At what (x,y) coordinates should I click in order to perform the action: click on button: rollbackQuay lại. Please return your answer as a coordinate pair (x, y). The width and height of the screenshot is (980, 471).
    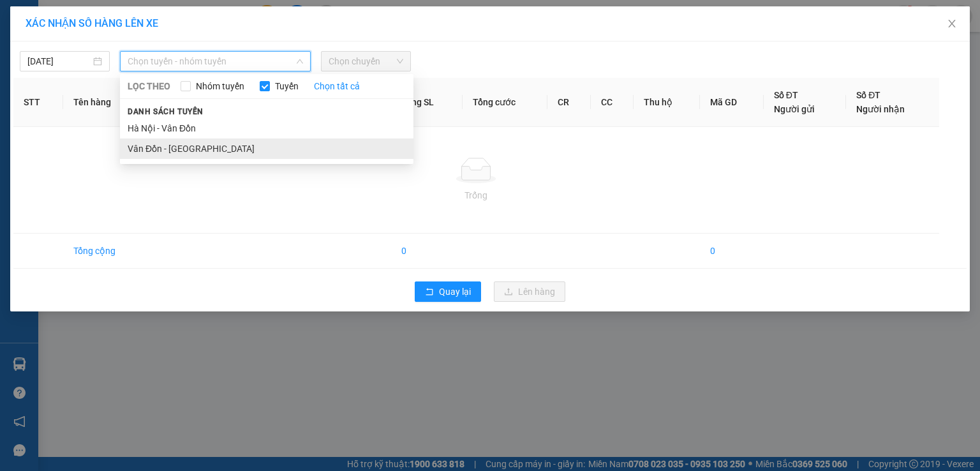
    Looking at the image, I should click on (448, 291).